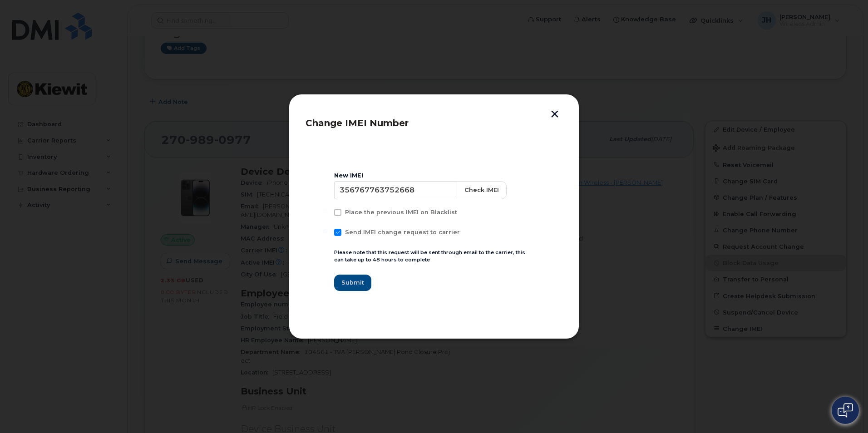 The width and height of the screenshot is (868, 433). Describe the element at coordinates (352, 283) in the screenshot. I see `span: Submit` at that location.